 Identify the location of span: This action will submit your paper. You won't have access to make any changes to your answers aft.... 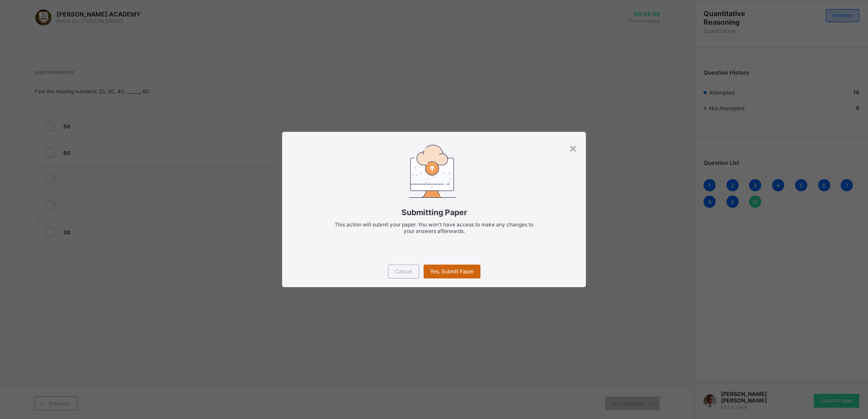
(434, 228).